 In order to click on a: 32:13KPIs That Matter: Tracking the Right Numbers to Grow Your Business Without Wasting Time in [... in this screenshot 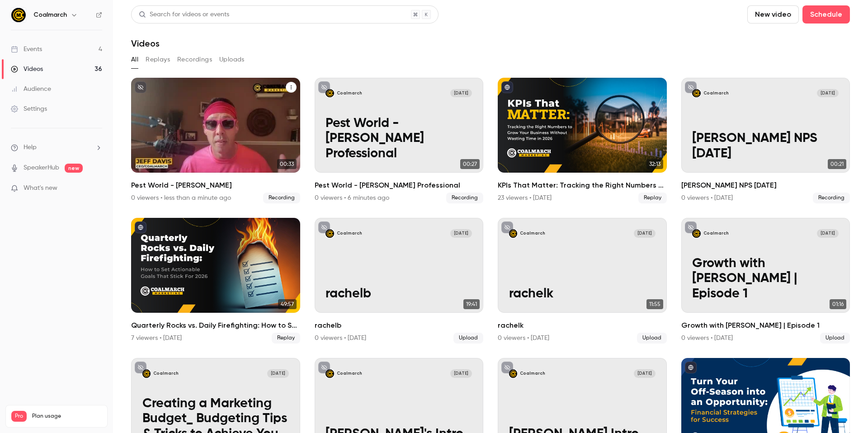, I will do `click(582, 141)`.